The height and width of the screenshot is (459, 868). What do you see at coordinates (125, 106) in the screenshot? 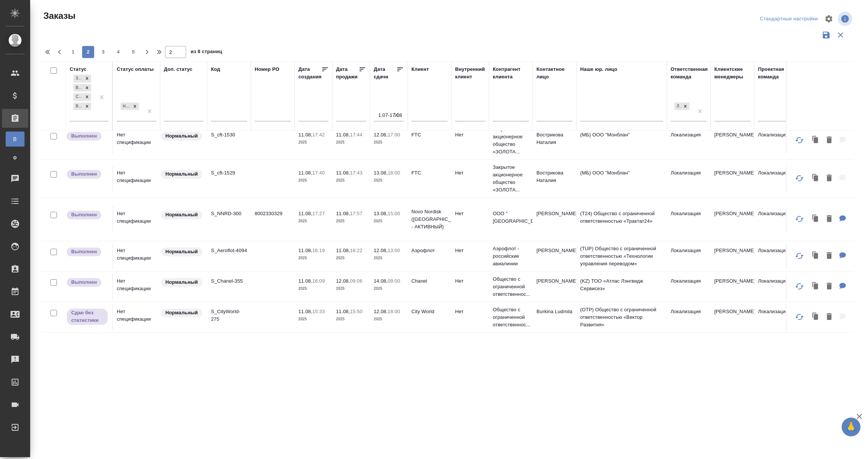
I see `div: Нет спецификации` at bounding box center [125, 106].